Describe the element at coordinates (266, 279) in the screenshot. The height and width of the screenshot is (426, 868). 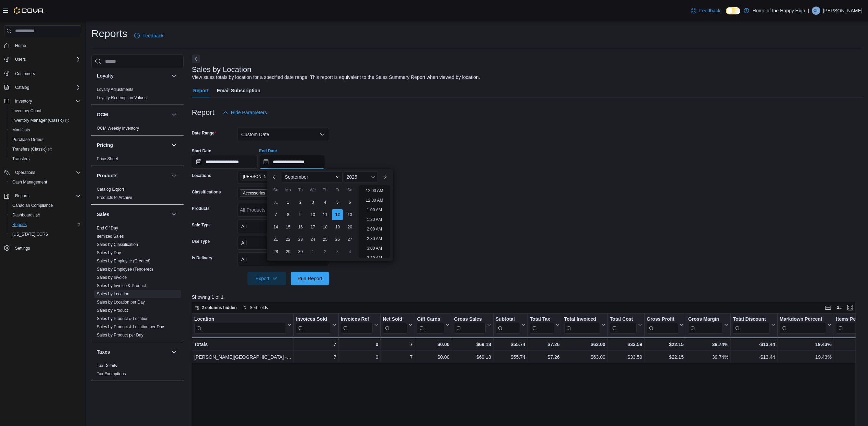
I see `span: Export` at that location.